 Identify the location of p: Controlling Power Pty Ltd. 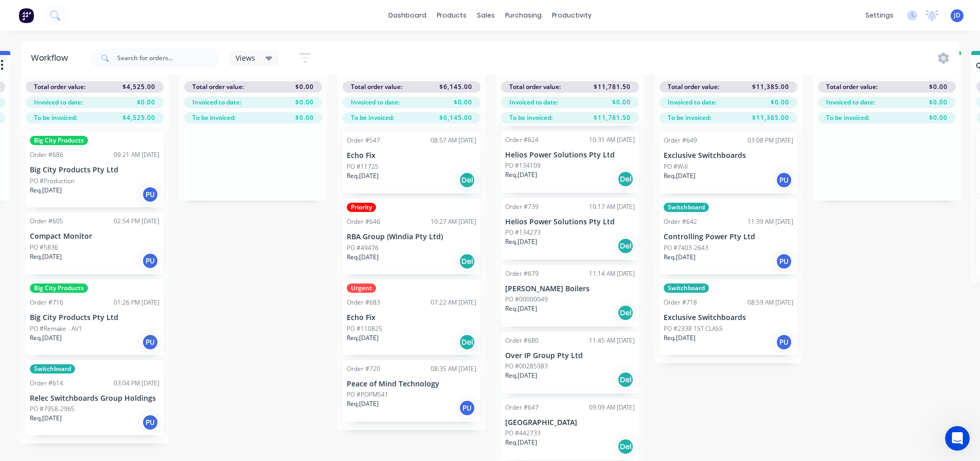
(728, 236).